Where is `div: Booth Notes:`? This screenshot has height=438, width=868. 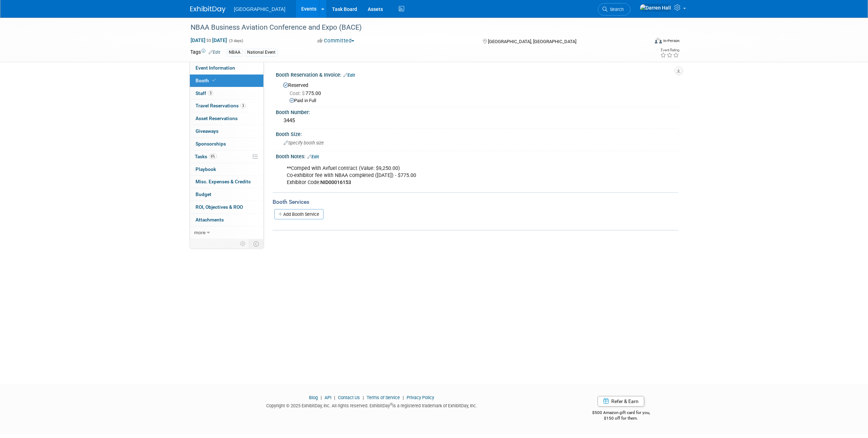
div: Booth Notes: is located at coordinates (477, 156).